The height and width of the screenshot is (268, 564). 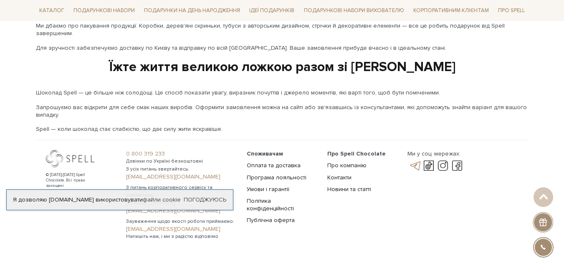 I want to click on p: Ми дбаємо про пакування продукції. Коробки, дерев'яні скриньки, тубуси з авторським дизайном, стр..., so click(x=282, y=30).